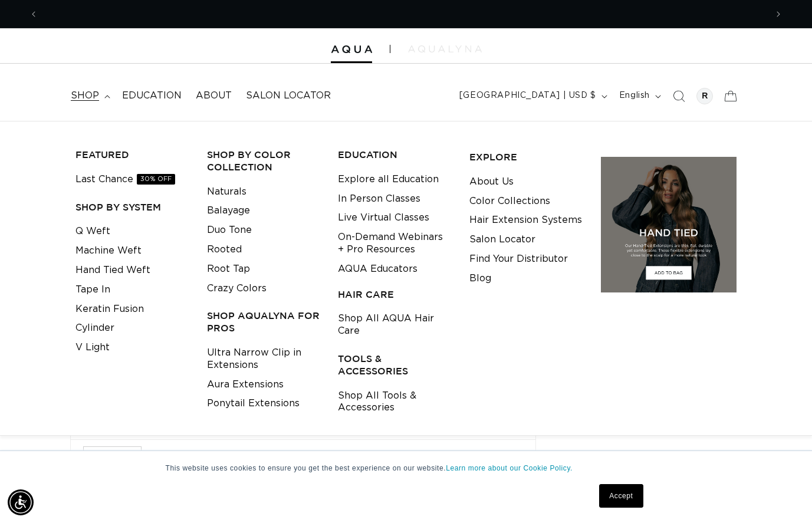 The height and width of the screenshot is (523, 812). I want to click on h3: HAIR CARE, so click(394, 294).